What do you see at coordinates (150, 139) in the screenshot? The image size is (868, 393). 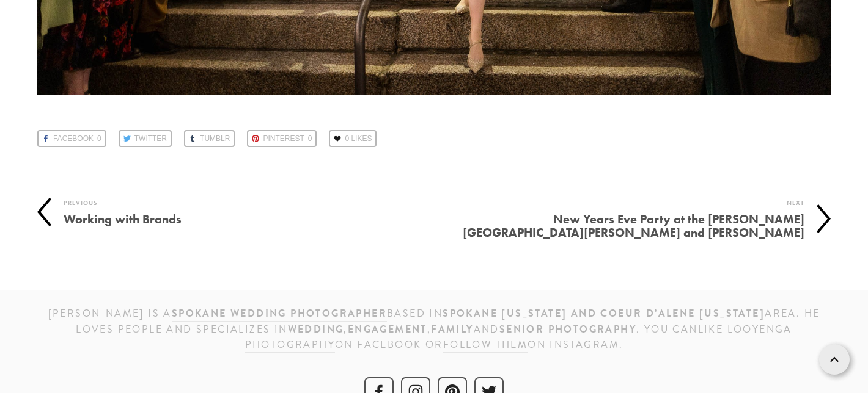 I see `span: Twitter` at bounding box center [150, 139].